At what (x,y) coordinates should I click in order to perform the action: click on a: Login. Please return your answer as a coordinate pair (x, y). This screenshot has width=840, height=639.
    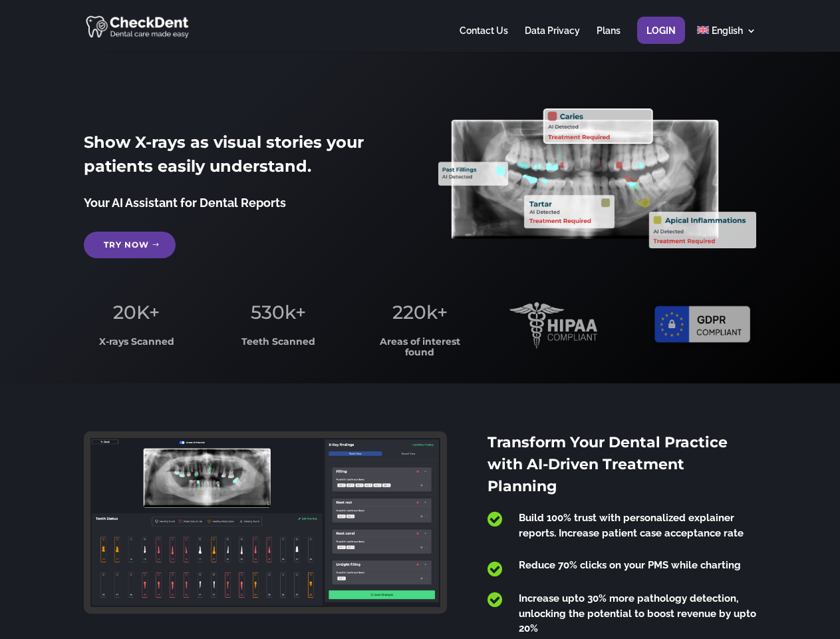
    Looking at the image, I should click on (661, 39).